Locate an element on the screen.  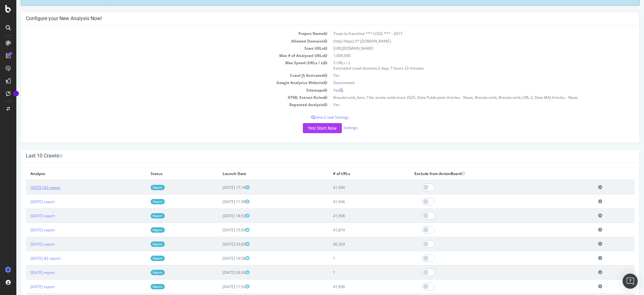
th: Status is located at coordinates (166, 173).